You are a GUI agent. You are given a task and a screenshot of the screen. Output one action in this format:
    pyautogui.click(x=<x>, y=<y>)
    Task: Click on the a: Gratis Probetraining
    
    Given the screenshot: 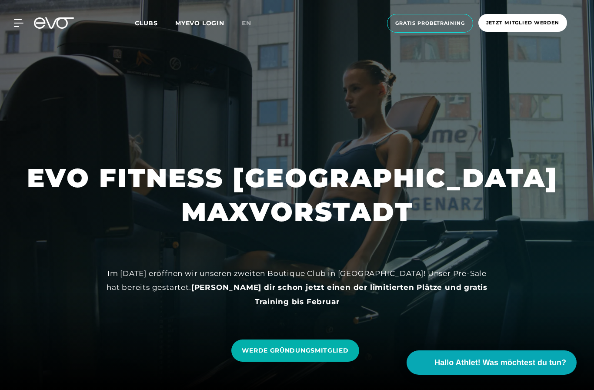 What is the action you would take?
    pyautogui.click(x=430, y=23)
    